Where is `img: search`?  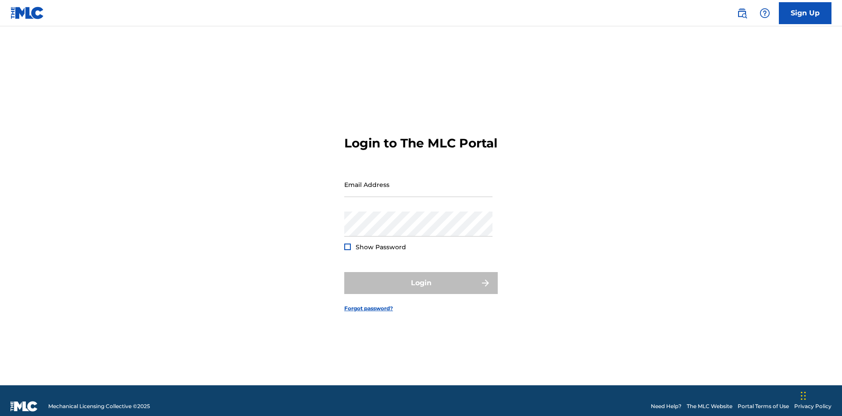
img: search is located at coordinates (742, 13).